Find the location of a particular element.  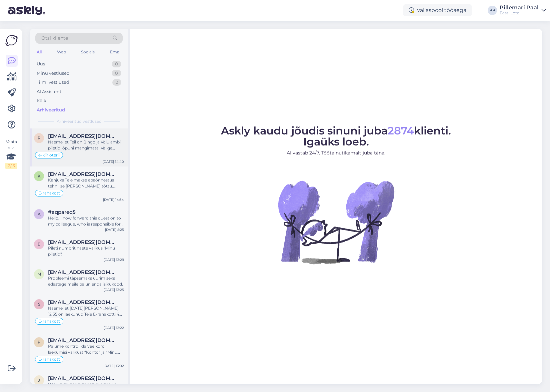

span: #aqpareq5 is located at coordinates (62, 212).